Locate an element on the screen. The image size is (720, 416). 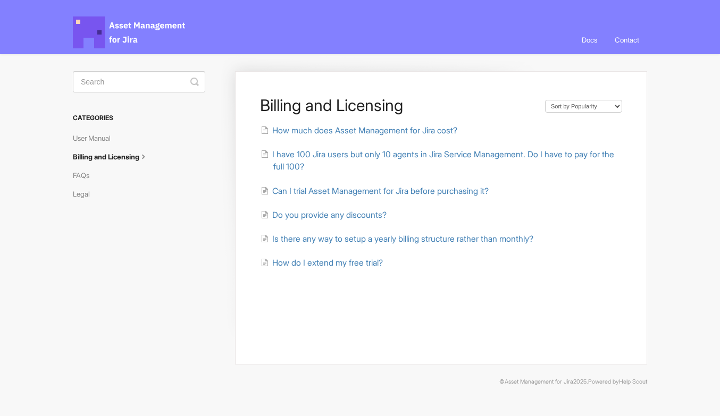
a: Contact is located at coordinates (627, 40).